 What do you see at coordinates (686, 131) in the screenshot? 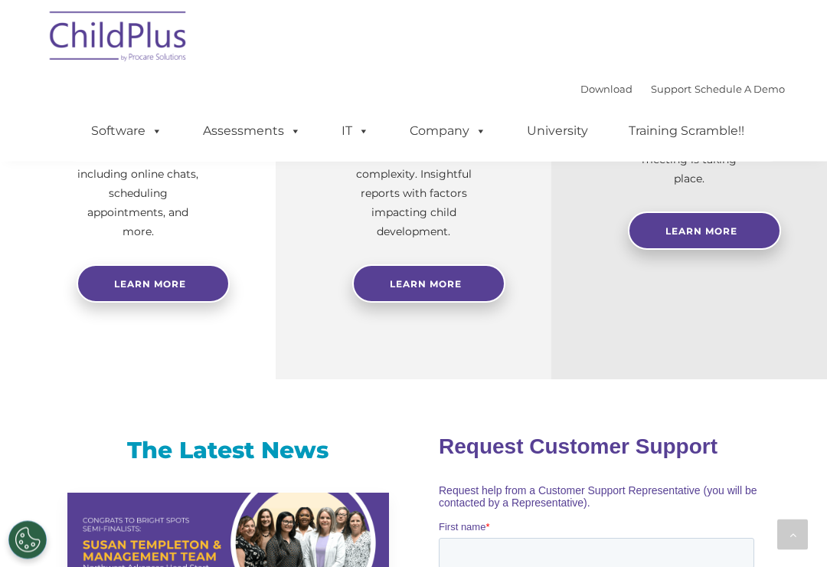
I see `a: Training Scramble!!` at bounding box center [686, 131].